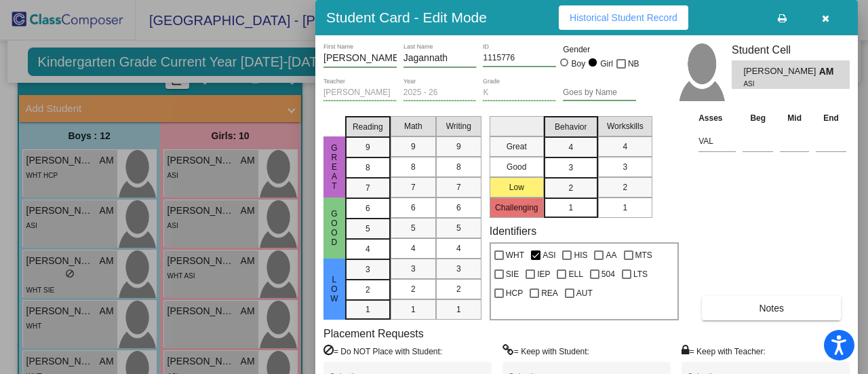 This screenshot has width=868, height=374. I want to click on input: assessment, so click(716, 141).